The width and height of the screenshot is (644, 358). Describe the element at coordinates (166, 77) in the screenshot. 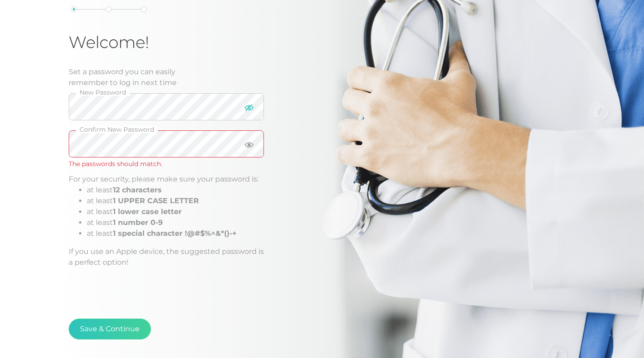

I see `div: Set a password you can easily remember to log in next time` at that location.